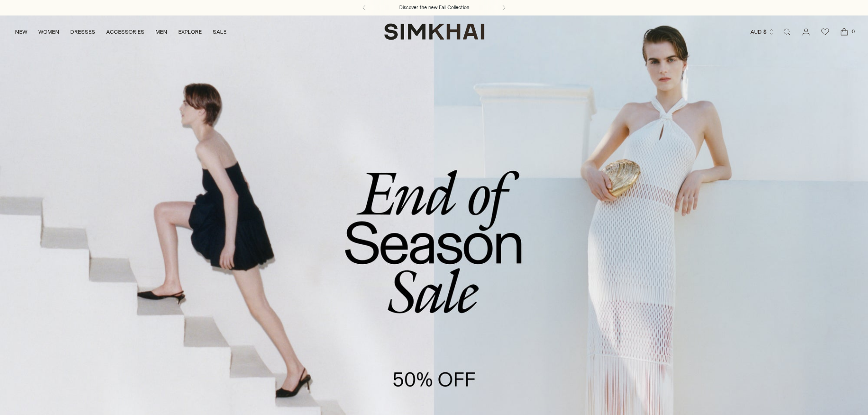 This screenshot has height=415, width=868. I want to click on span: 0, so click(853, 32).